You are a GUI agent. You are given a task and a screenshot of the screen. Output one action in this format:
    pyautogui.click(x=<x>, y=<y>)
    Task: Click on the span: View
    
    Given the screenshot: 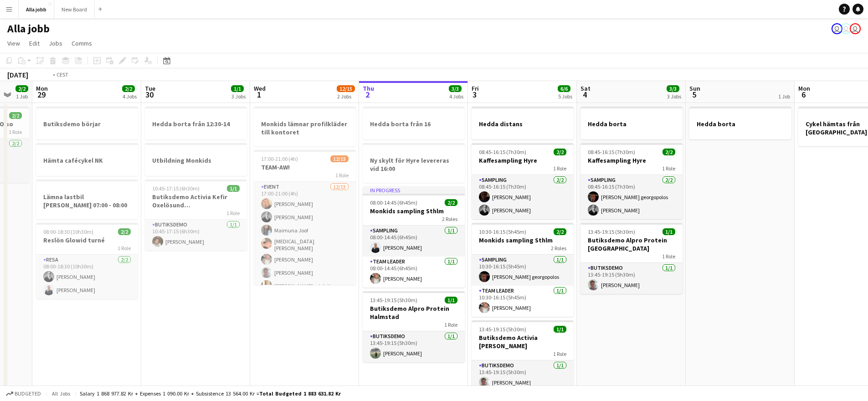 What is the action you would take?
    pyautogui.click(x=14, y=44)
    